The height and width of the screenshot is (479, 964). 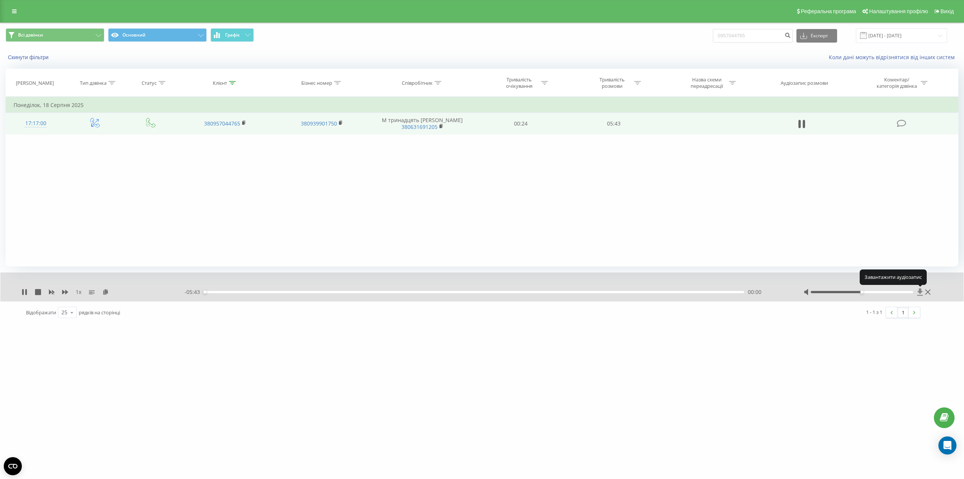 What do you see at coordinates (13, 466) in the screenshot?
I see `button: Open CMP widget` at bounding box center [13, 466].